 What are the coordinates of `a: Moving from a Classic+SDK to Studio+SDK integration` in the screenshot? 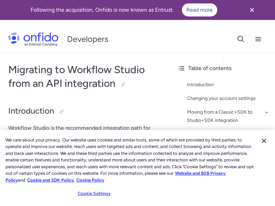 It's located at (228, 117).